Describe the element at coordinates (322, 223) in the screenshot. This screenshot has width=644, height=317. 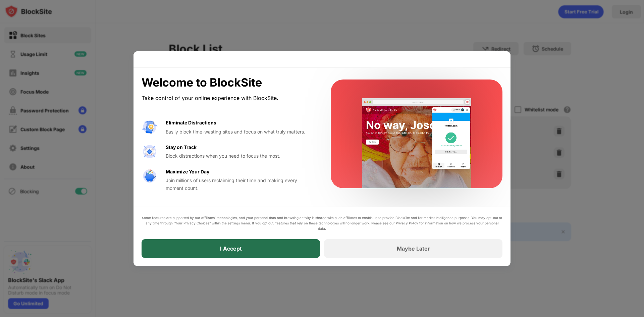
I see `div: Some features are supported by our affiliates’ technologies, and your personal data and browsing ...` at that location.